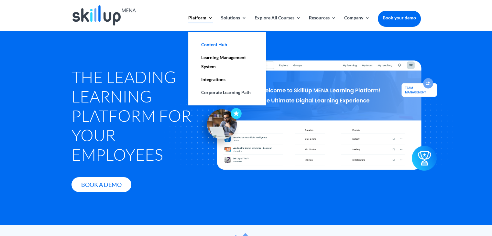 This screenshot has width=492, height=236. Describe the element at coordinates (357, 23) in the screenshot. I see `a: Company` at that location.